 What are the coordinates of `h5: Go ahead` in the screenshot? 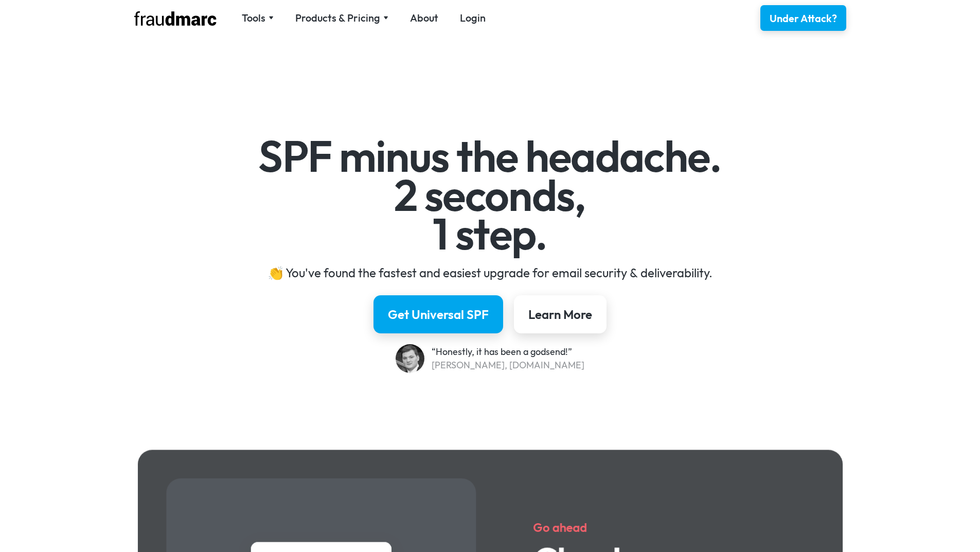 It's located at (659, 527).